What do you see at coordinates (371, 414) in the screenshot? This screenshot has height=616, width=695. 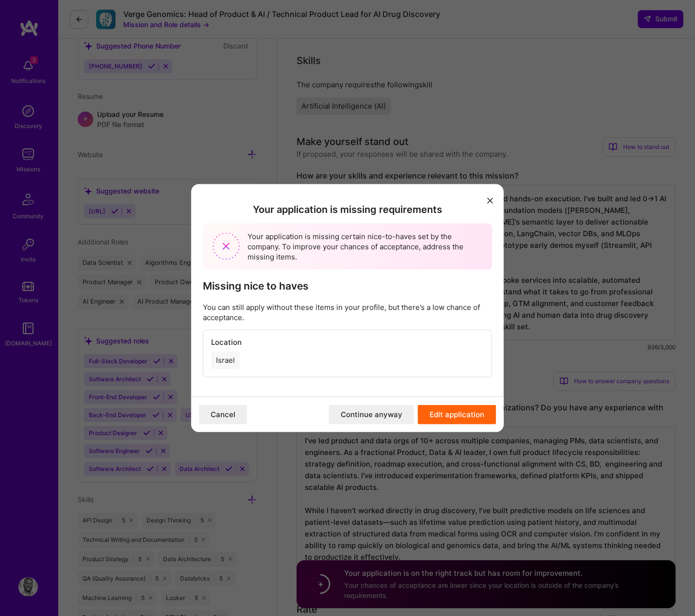 I see `button: Continue anyway` at bounding box center [371, 414].